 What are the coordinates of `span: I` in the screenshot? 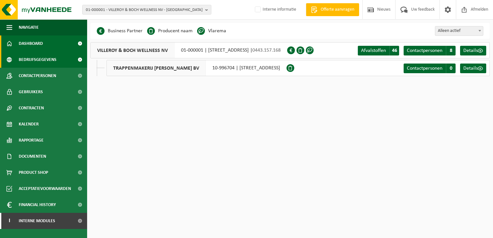 It's located at (9, 221).